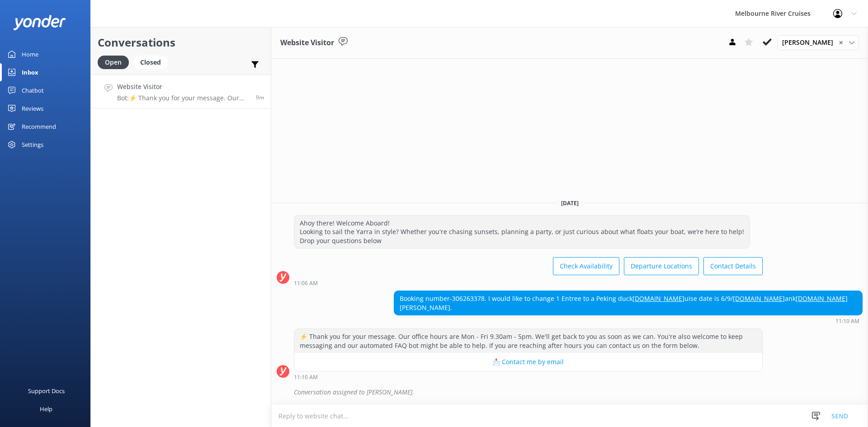  What do you see at coordinates (569, 392) in the screenshot?
I see `div: 2025-08-18T01:16:00.531` at bounding box center [569, 392].